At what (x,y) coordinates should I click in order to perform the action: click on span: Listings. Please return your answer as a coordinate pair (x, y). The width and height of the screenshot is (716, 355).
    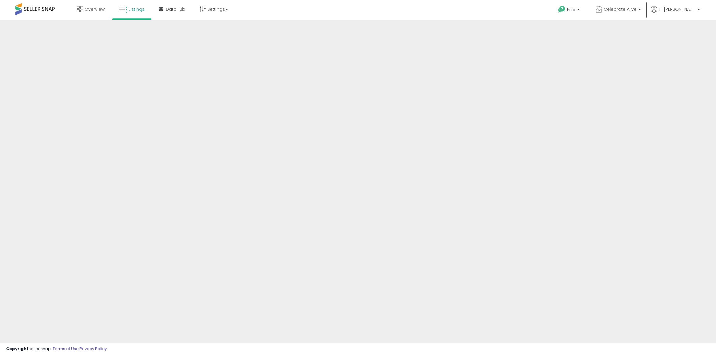
    Looking at the image, I should click on (137, 9).